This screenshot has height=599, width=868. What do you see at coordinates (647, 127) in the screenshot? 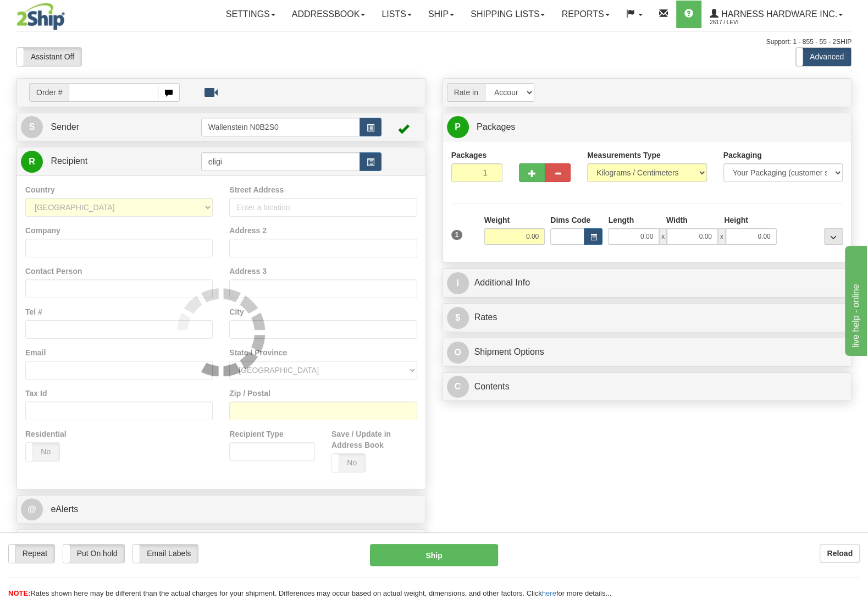
I see `a: P Packages` at bounding box center [647, 127].